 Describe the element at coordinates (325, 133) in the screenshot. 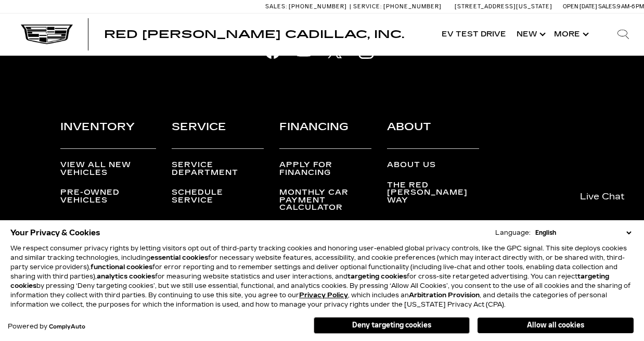

I see `h3: Financing` at that location.